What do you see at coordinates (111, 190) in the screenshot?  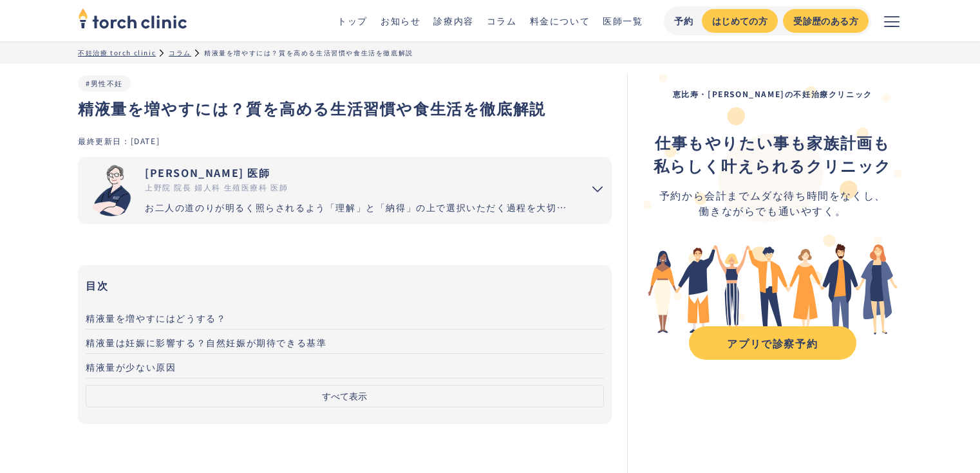 I see `img: 市山 卓彦` at bounding box center [111, 190].